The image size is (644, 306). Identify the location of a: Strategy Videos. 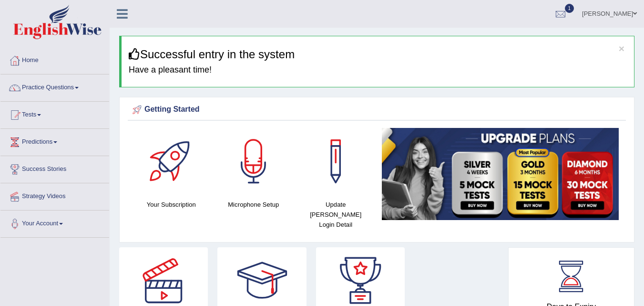
(55, 196).